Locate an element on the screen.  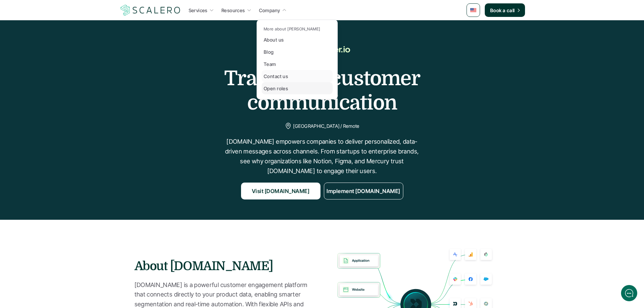
a: About us is located at coordinates (297, 40).